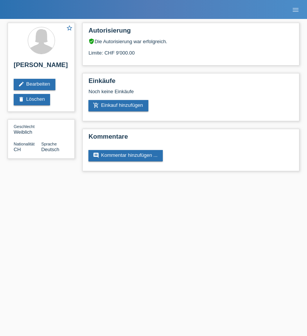 The width and height of the screenshot is (307, 336). I want to click on h2: Autorisierung, so click(191, 33).